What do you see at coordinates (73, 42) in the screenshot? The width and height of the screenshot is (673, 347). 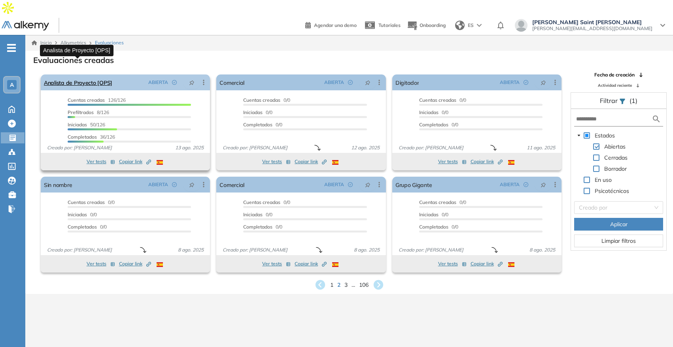 I see `span: Alkymetrics` at bounding box center [73, 42].